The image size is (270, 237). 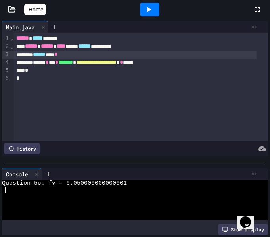 What do you see at coordinates (6, 38) in the screenshot?
I see `div: 1` at bounding box center [6, 38].